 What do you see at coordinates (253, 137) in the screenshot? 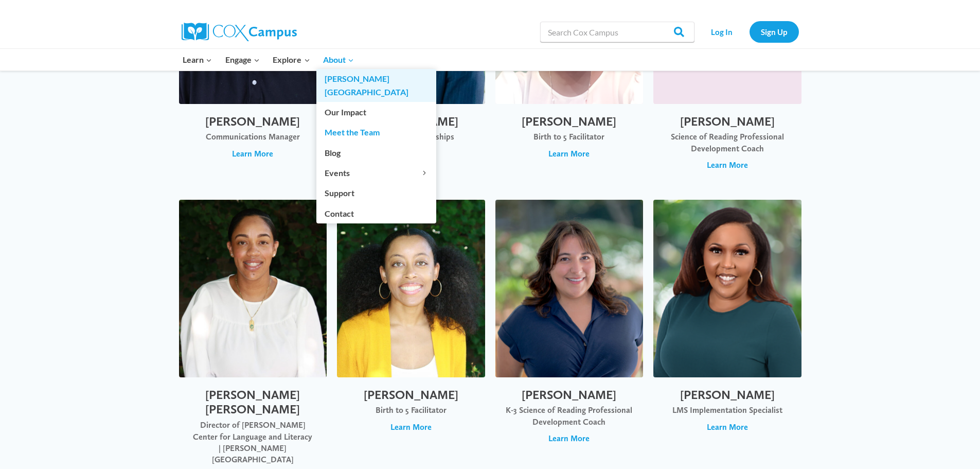
I see `div: Communications Manager` at bounding box center [253, 137].